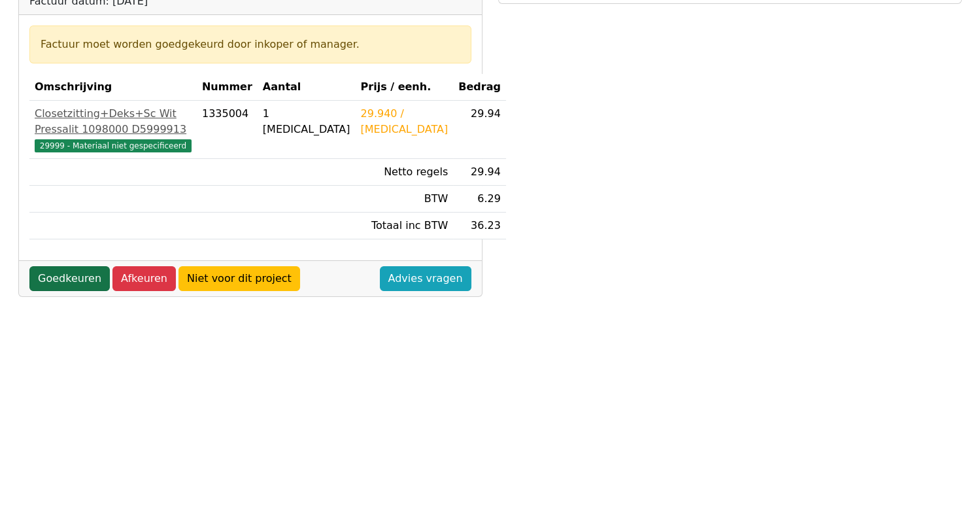  Describe the element at coordinates (240, 279) in the screenshot. I see `a: Niet voor dit project` at that location.